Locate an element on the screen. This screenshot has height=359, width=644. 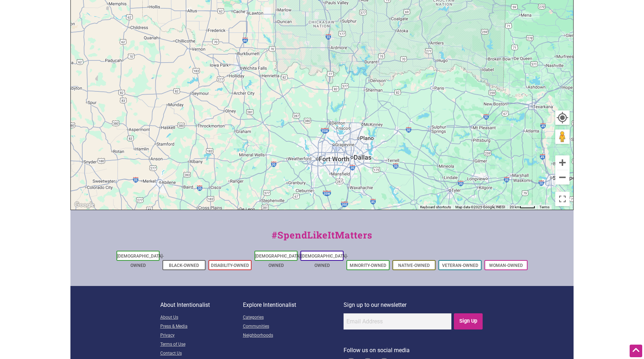
a: Contact Us is located at coordinates (201, 353).